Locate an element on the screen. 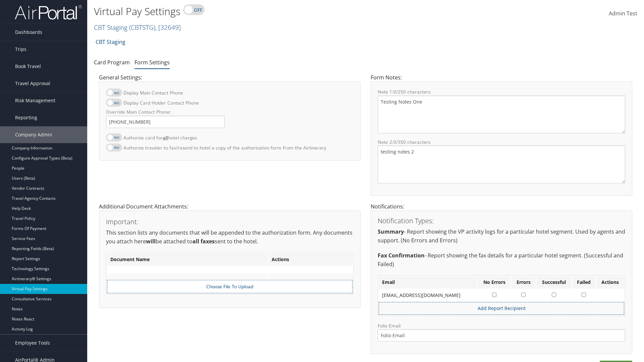 Image resolution: width=644 pixels, height=362 pixels. p: - Report showing the VP activity logs for a particular hotel segment. Used by agents and support.... is located at coordinates (501, 236).